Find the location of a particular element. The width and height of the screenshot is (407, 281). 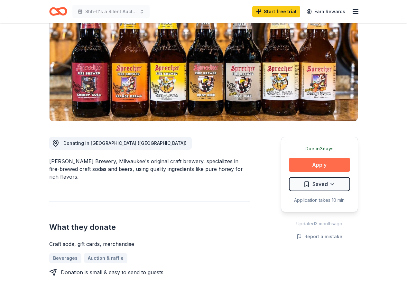

div: Due in 3 days is located at coordinates (320, 149).